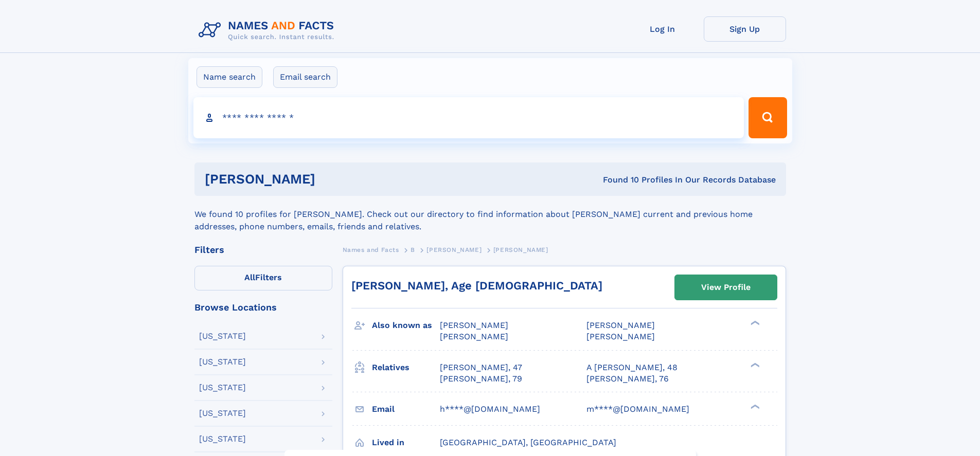 The height and width of the screenshot is (456, 980). Describe the element at coordinates (263, 308) in the screenshot. I see `div: Browse Locations` at that location.